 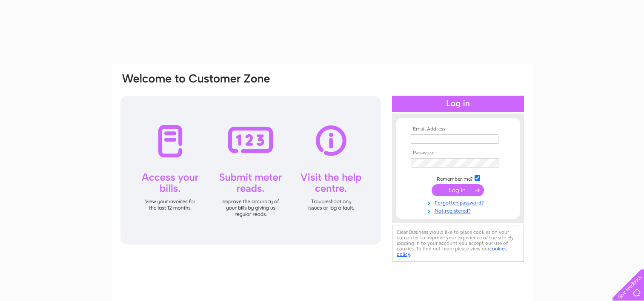 What do you see at coordinates (457, 190) in the screenshot?
I see `input: Submit` at bounding box center [457, 190].